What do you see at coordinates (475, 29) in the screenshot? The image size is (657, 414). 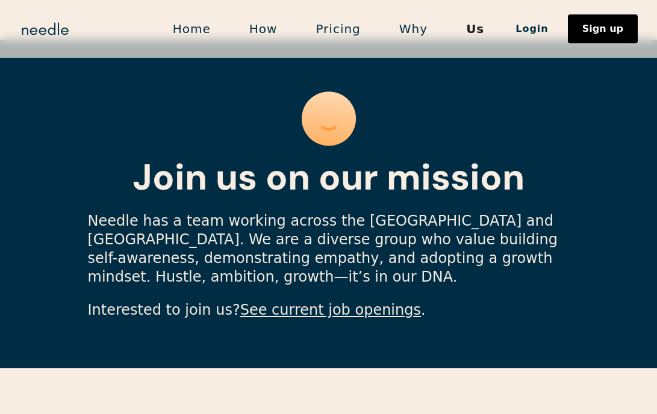 I see `a: Us` at bounding box center [475, 29].